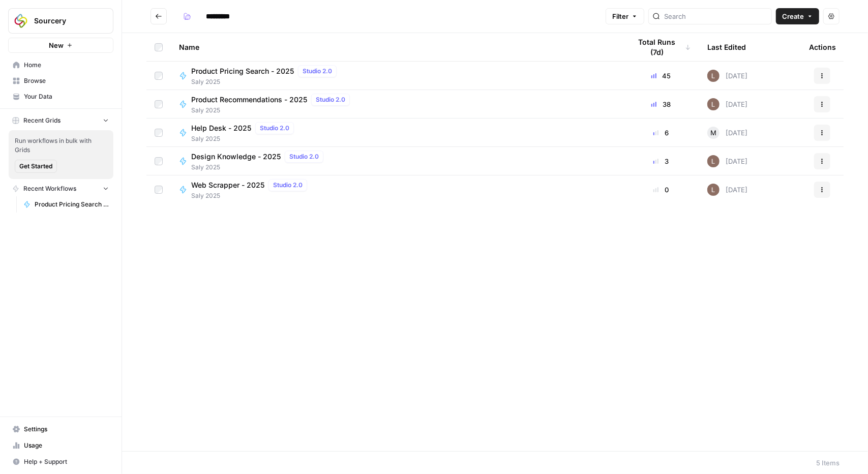 Image resolution: width=868 pixels, height=474 pixels. What do you see at coordinates (36, 166) in the screenshot?
I see `button: Get Started` at bounding box center [36, 166].